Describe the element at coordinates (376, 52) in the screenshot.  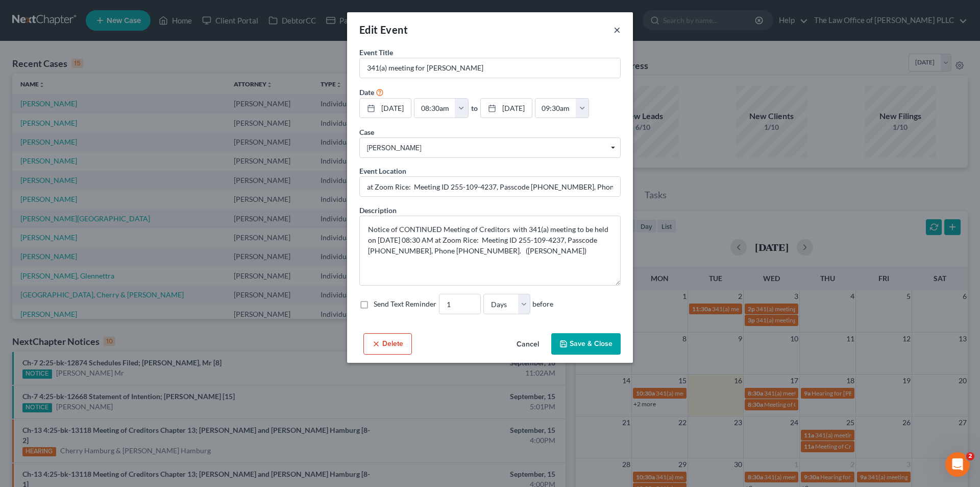
I see `span: Event Title` at that location.